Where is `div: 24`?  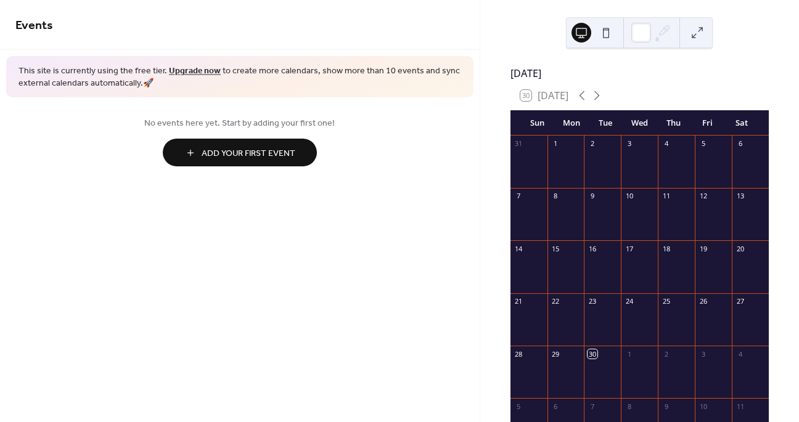
div: 24 is located at coordinates (629, 301).